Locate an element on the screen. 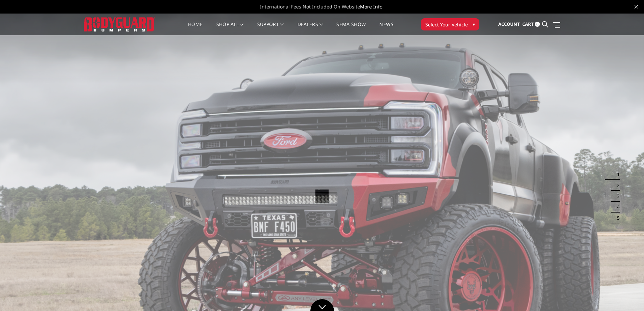 This screenshot has height=311, width=644. a: Account is located at coordinates (509, 24).